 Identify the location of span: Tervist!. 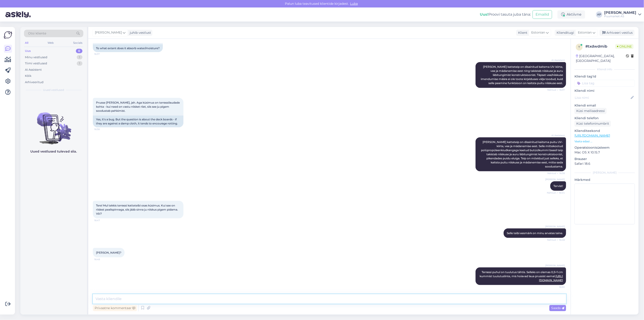
(558, 186).